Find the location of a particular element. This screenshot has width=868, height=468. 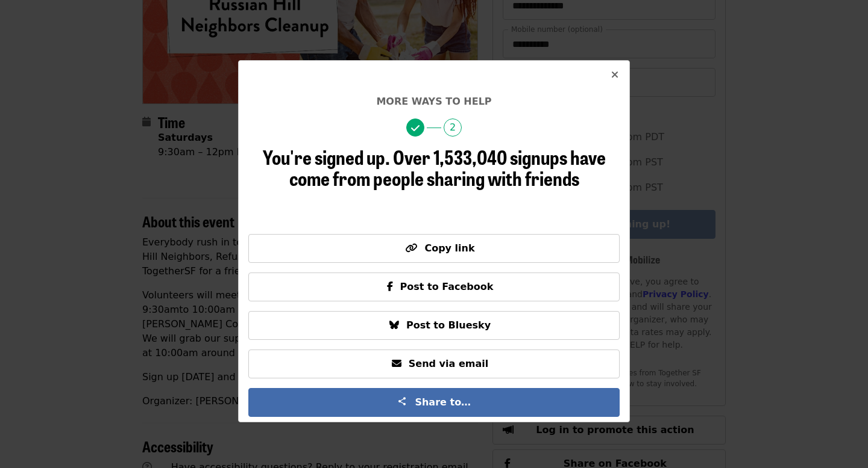

button: Close is located at coordinates (615, 75).